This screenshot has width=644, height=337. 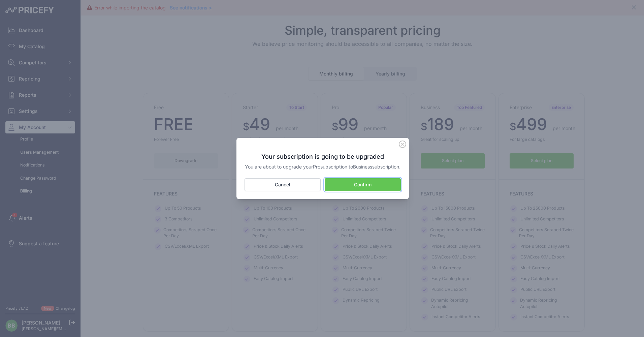 What do you see at coordinates (322, 157) in the screenshot?
I see `h3: Your subscription is going to be upgraded` at bounding box center [322, 157].